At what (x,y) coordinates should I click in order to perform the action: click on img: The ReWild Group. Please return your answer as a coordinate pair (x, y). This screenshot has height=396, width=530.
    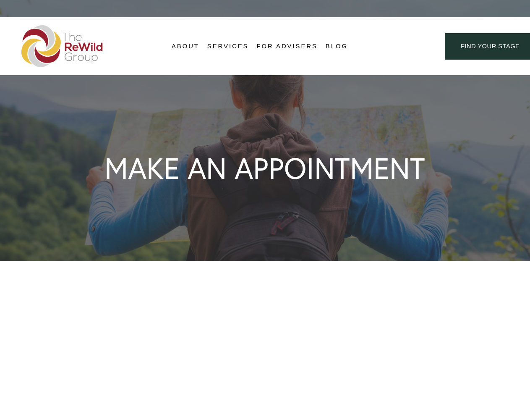
    Looking at the image, I should click on (63, 46).